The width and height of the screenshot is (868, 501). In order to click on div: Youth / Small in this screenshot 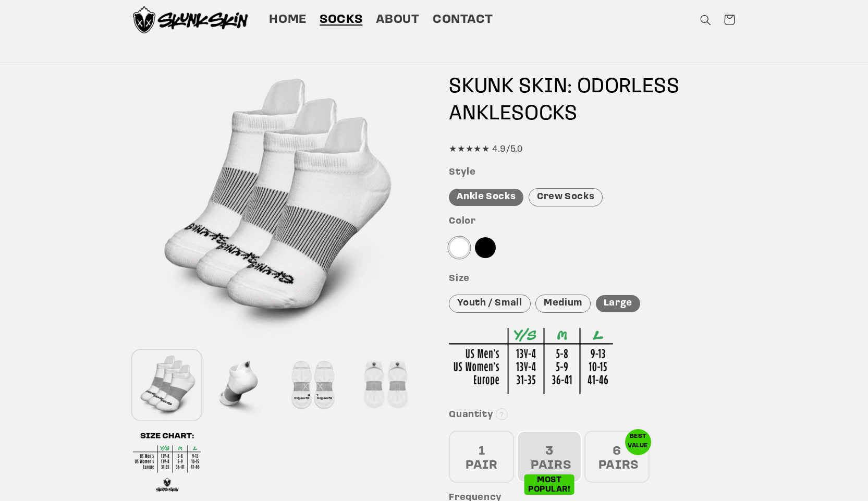, I will do `click(489, 304)`.